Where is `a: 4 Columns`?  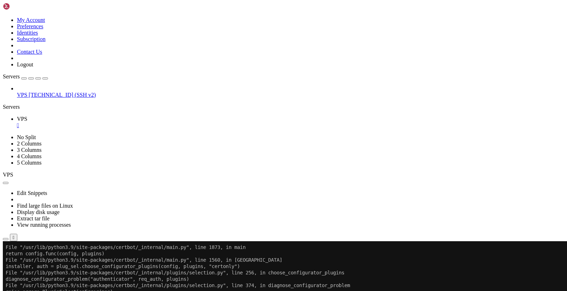
a: 4 Columns is located at coordinates (29, 156).